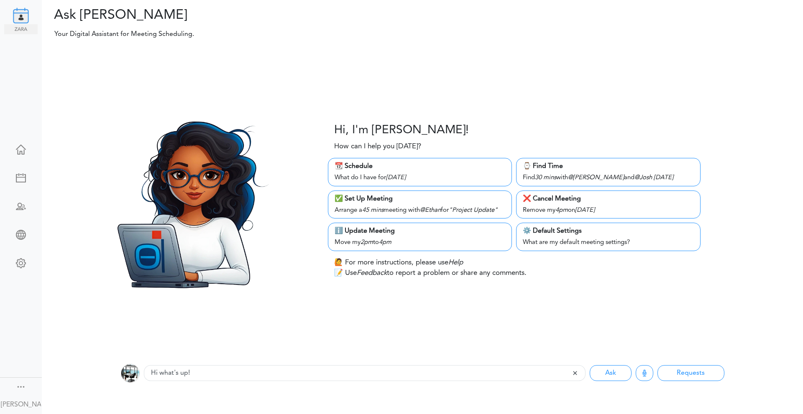 The width and height of the screenshot is (803, 414). Describe the element at coordinates (21, 264) in the screenshot. I see `a: Change Settings` at that location.